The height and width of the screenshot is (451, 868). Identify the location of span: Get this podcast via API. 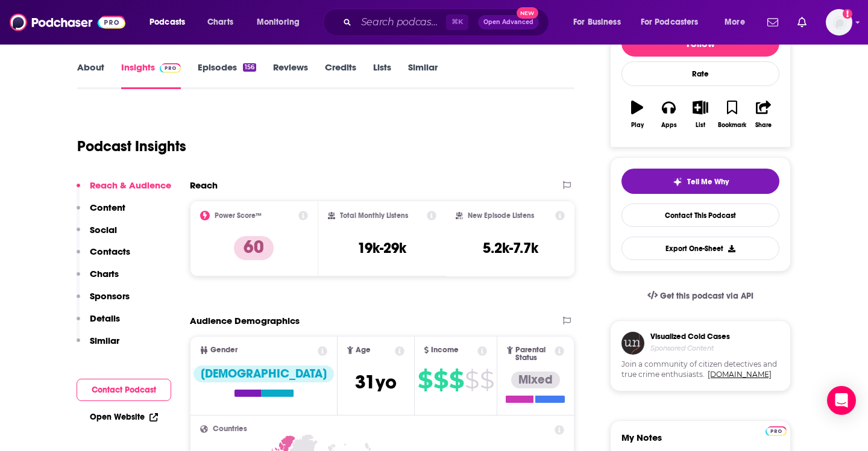
(707, 296).